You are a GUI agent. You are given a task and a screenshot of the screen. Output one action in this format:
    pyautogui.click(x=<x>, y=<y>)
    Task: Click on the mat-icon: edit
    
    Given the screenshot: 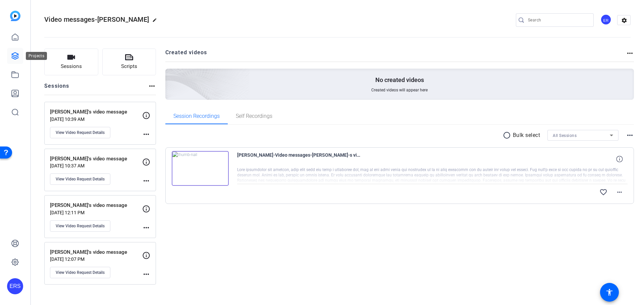 What is the action you would take?
    pyautogui.click(x=156, y=22)
    